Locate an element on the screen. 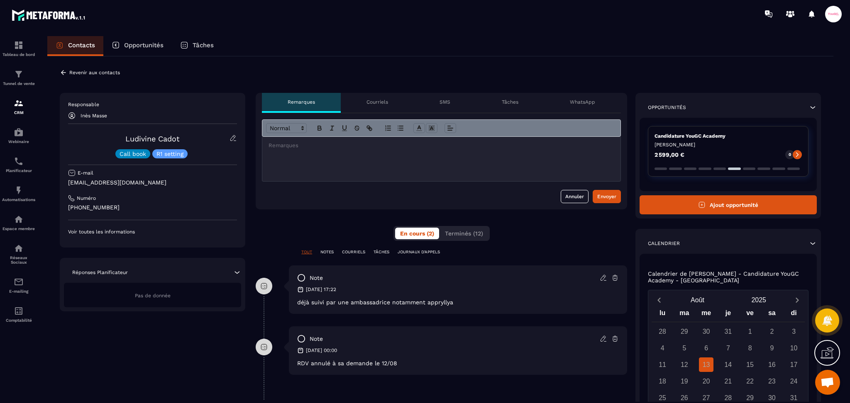 The height and width of the screenshot is (403, 850). p: JOURNAUX D'APPELS is located at coordinates (419, 252).